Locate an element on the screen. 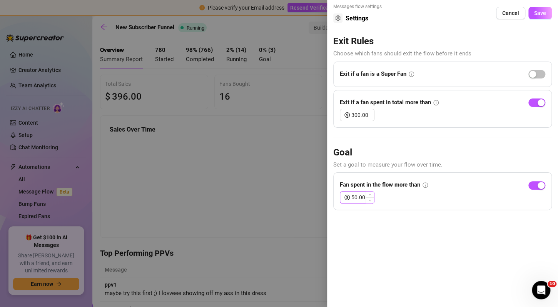 This screenshot has width=558, height=307. span: 10 is located at coordinates (552, 284).